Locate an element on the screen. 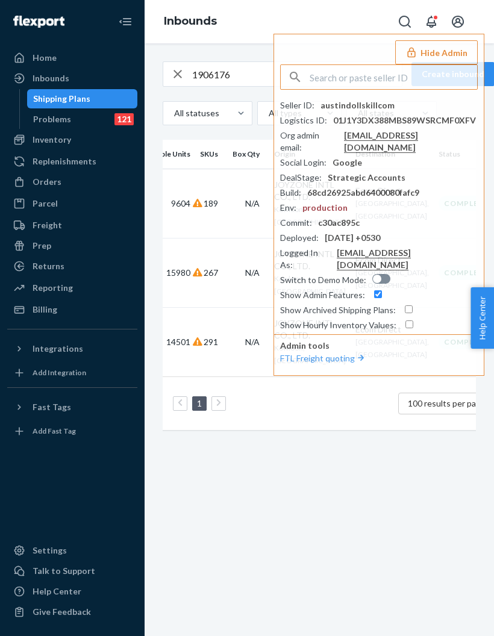 Image resolution: width=494 pixels, height=636 pixels. div: Problems is located at coordinates (52, 119).